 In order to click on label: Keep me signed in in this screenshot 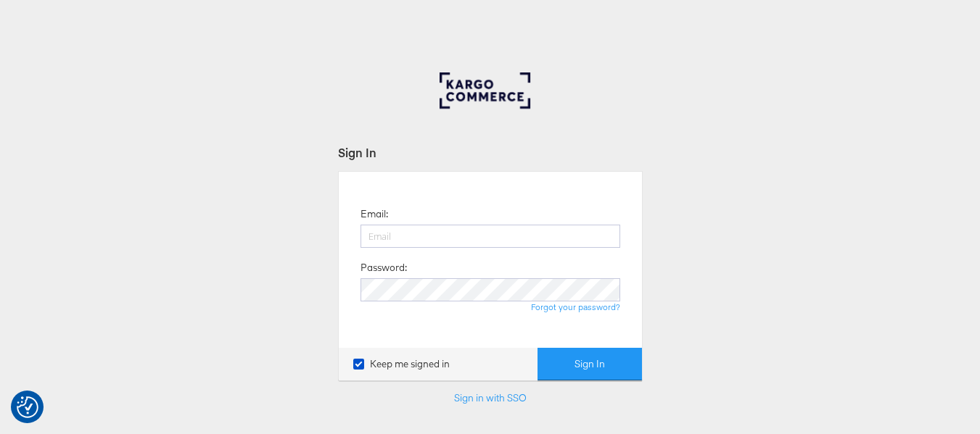, I will do `click(402, 364)`.